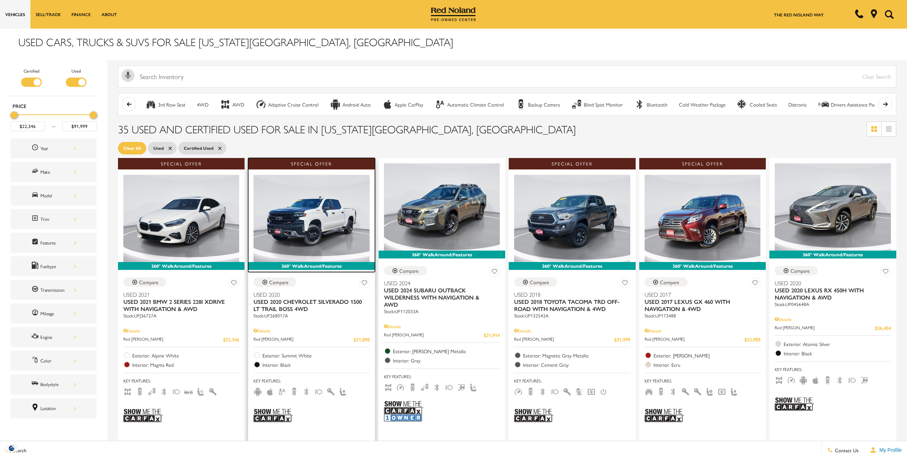 This screenshot has width=907, height=459. Describe the element at coordinates (449, 387) in the screenshot. I see `span: Fog Lights` at that location.